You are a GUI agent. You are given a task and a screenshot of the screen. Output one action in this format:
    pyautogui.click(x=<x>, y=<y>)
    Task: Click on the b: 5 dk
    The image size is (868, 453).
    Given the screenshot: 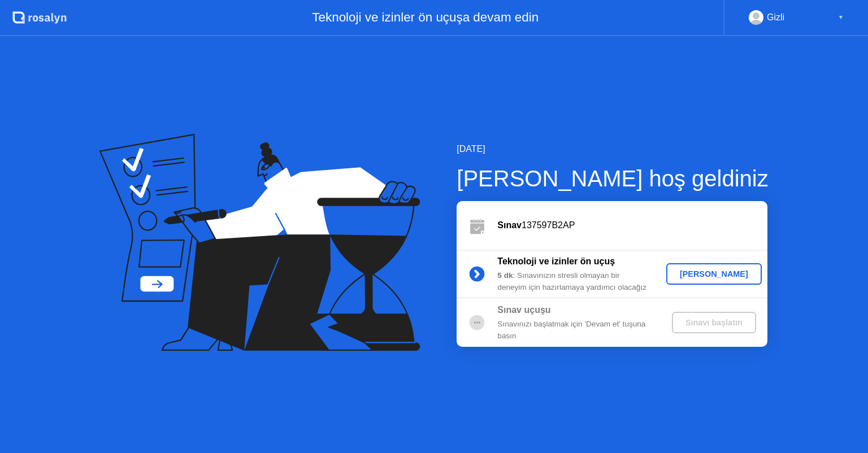 What is the action you would take?
    pyautogui.click(x=504, y=275)
    